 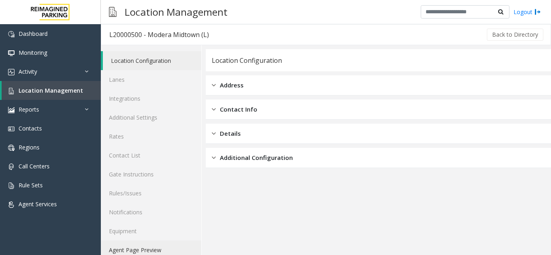 I want to click on span: Additional Configuration, so click(x=256, y=158).